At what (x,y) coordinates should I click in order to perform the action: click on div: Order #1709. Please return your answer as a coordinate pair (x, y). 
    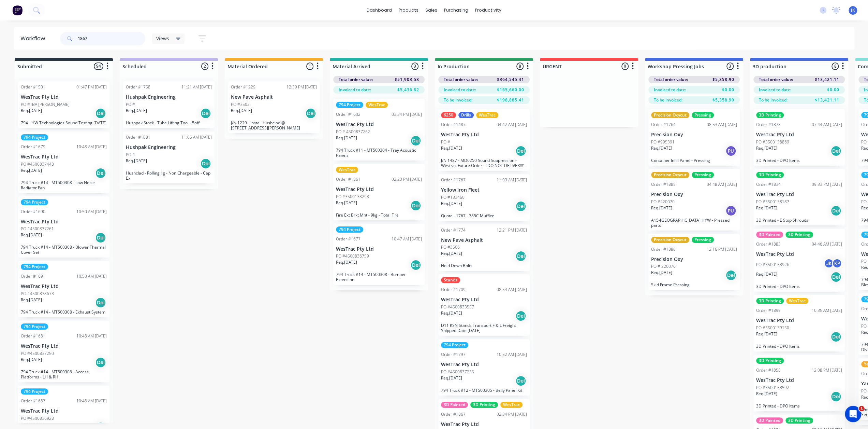
    Looking at the image, I should click on (453, 290).